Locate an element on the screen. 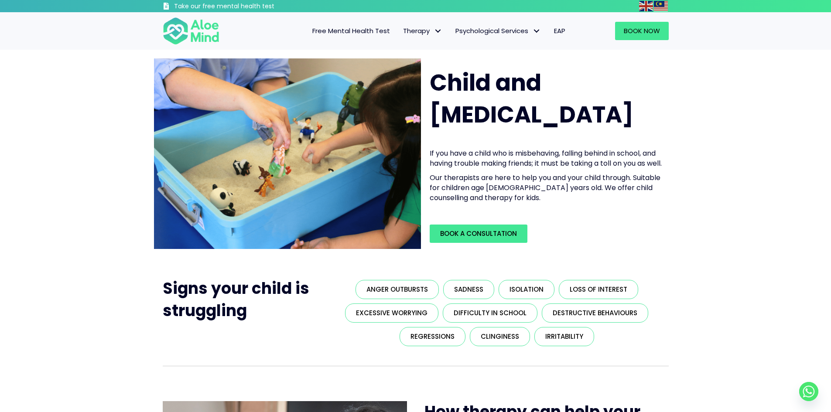  span: Isolation is located at coordinates (527, 289).